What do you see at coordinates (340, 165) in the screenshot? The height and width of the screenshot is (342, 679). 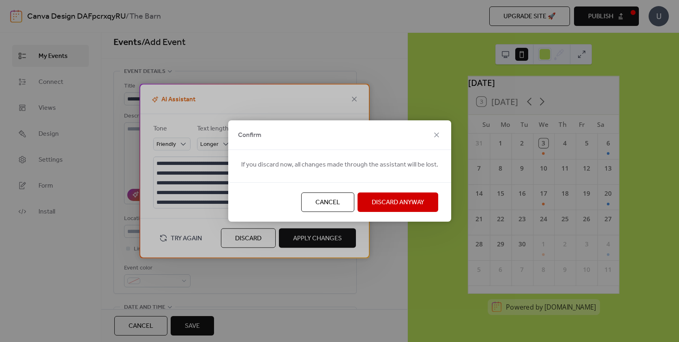 I see `span: If you discard now, all changes made through the assistant will be lost.` at bounding box center [340, 165].